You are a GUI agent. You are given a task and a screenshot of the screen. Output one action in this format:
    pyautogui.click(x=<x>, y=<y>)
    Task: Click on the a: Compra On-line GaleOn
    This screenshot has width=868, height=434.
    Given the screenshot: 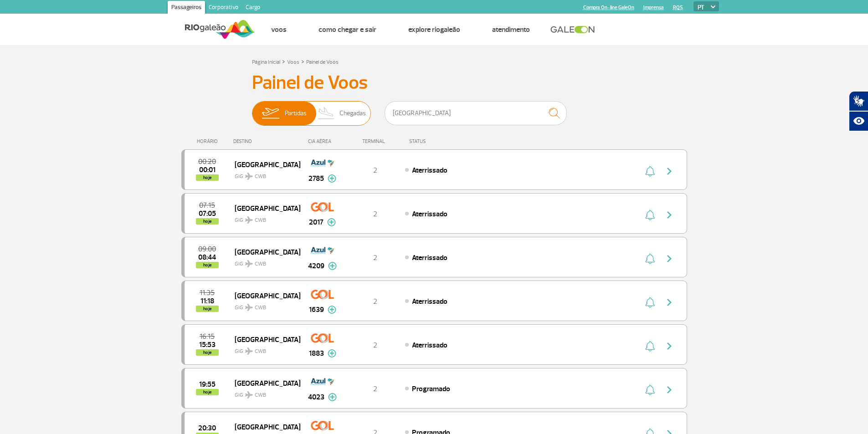 What is the action you would take?
    pyautogui.click(x=609, y=7)
    